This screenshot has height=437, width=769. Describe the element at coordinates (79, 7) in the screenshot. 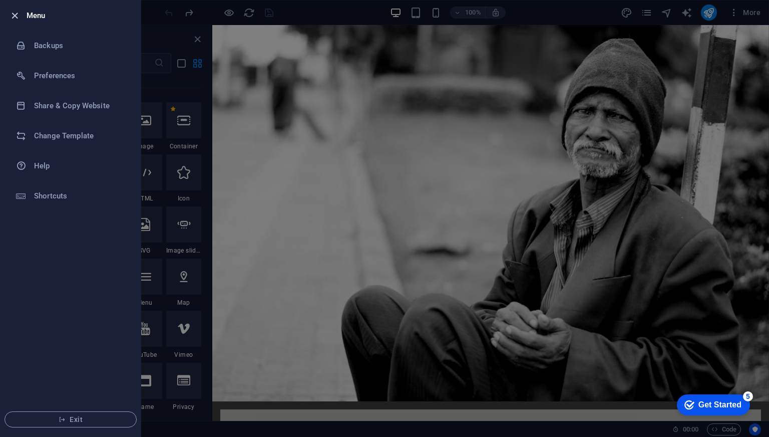

I see `div: 5` at that location.